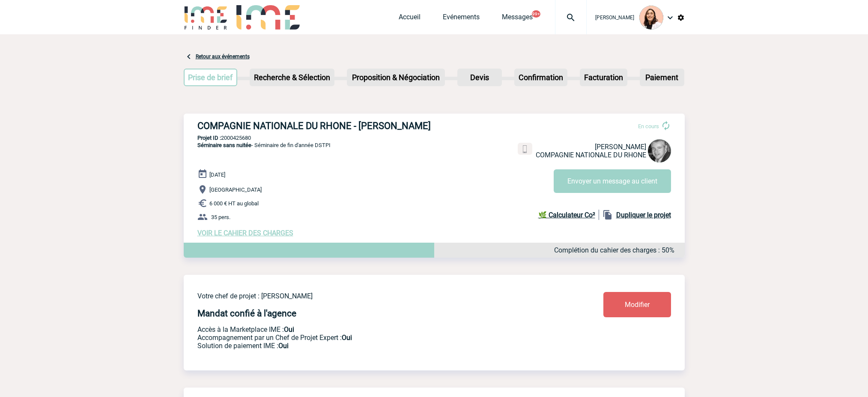  Describe the element at coordinates (461, 19) in the screenshot. I see `a: Evénements` at that location.